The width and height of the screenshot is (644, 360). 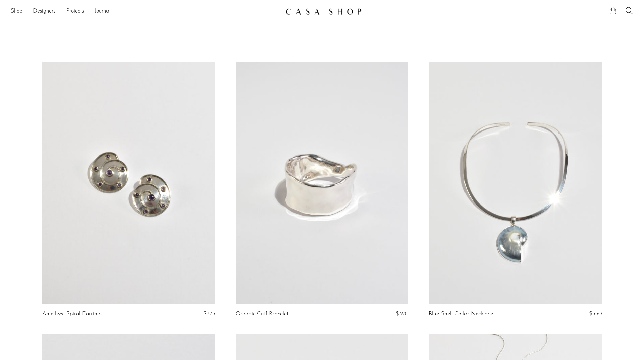 I want to click on a: Designers, so click(x=45, y=12).